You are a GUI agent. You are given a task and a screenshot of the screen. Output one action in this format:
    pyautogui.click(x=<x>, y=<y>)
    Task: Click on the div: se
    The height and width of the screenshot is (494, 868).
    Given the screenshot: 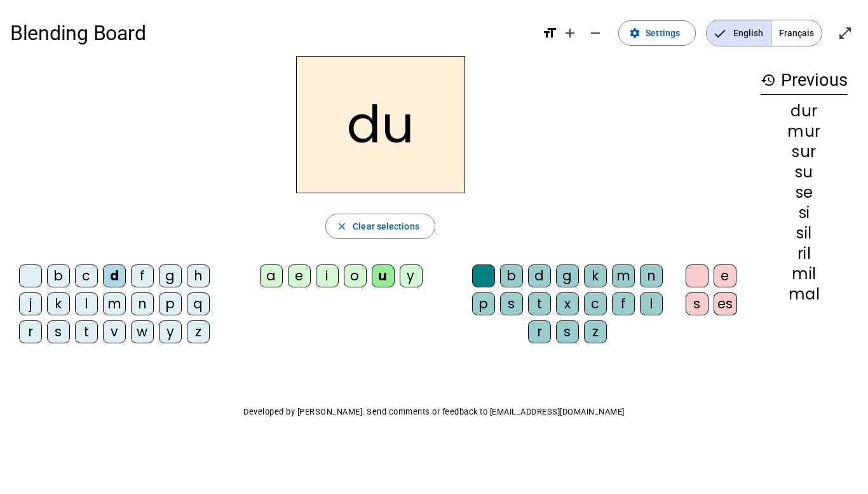 What is the action you would take?
    pyautogui.click(x=804, y=193)
    